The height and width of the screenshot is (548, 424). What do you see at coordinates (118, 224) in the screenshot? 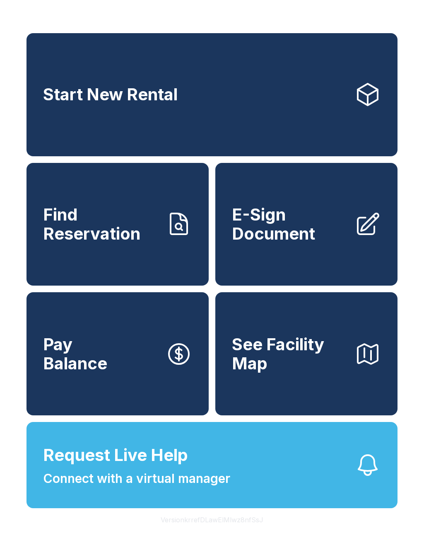
I see `a: Find Reservation` at bounding box center [118, 224].